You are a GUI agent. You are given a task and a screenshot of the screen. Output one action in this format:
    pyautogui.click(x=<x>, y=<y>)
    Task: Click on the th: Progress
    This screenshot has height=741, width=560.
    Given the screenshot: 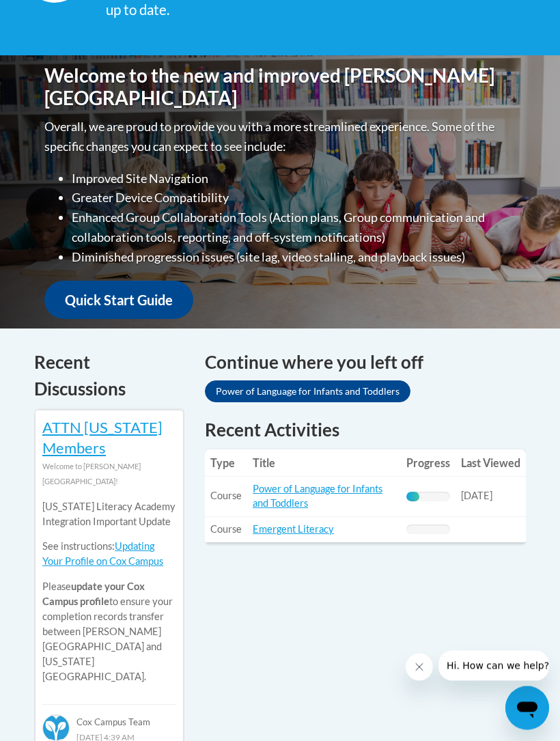 What is the action you would take?
    pyautogui.click(x=428, y=463)
    